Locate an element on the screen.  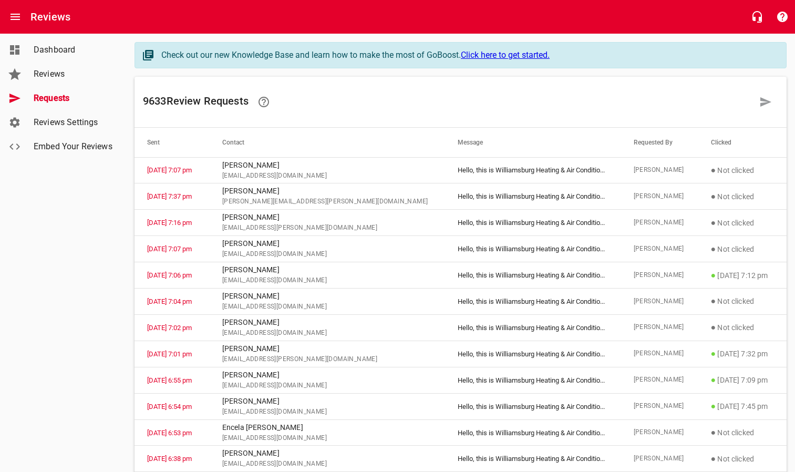
div: Check out our new Knowledge Base and learn how to make the most of GoBoost. is located at coordinates (468, 55).